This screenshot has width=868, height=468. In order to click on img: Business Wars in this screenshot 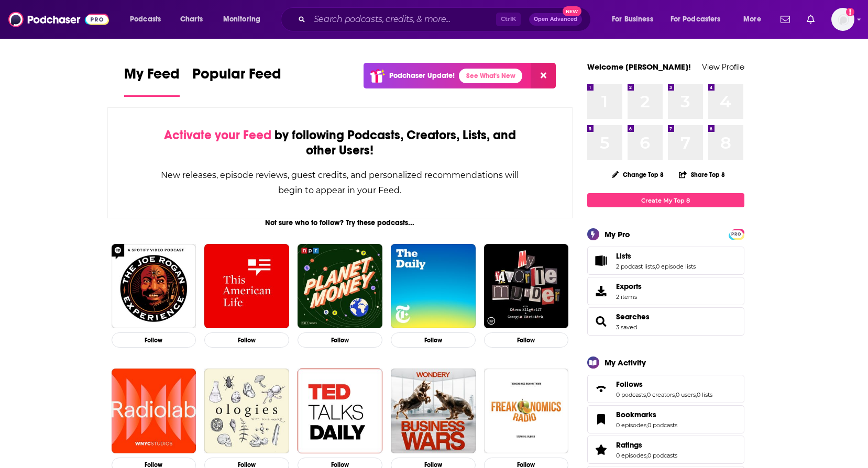, I will do `click(433, 411)`.